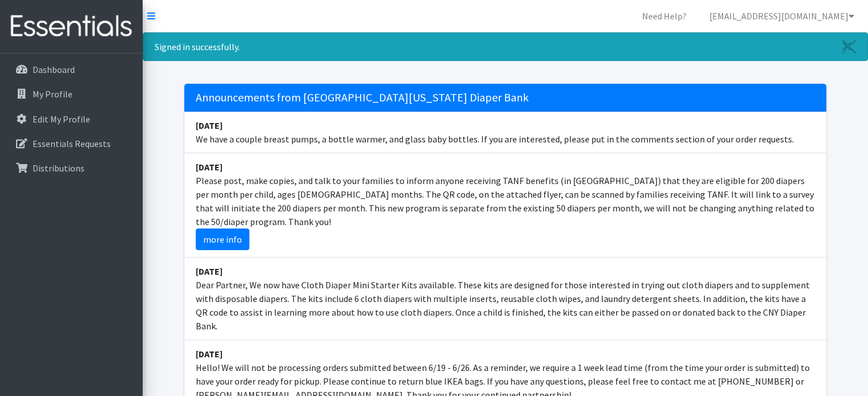 Image resolution: width=868 pixels, height=396 pixels. Describe the element at coordinates (664, 16) in the screenshot. I see `a: Need Help?` at that location.